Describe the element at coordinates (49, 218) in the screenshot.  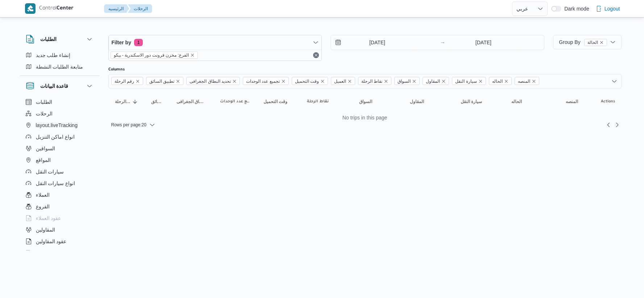
I see `span: عقود العملاء` at that location.